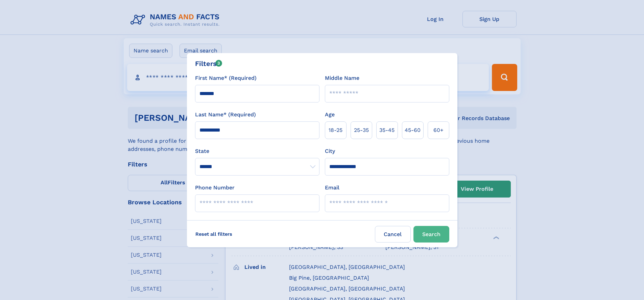 This screenshot has width=644, height=300. I want to click on label: Phone Number, so click(215, 188).